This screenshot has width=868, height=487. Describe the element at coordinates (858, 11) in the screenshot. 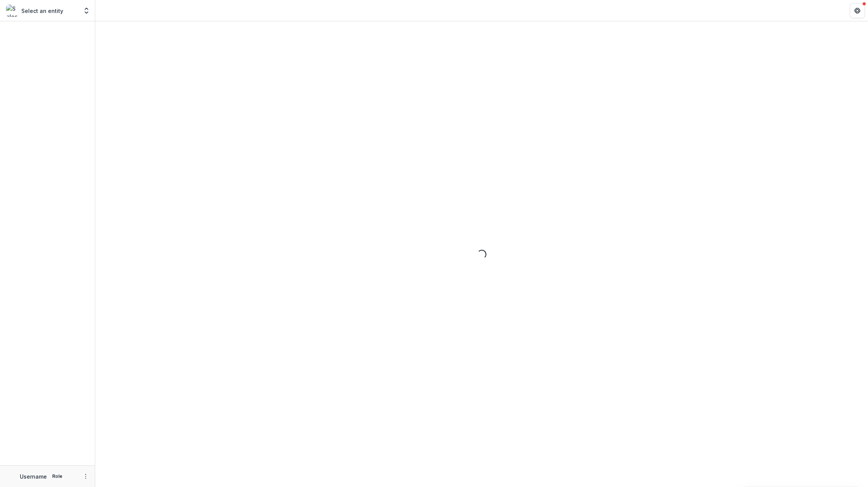

I see `button: Get Help` at that location.